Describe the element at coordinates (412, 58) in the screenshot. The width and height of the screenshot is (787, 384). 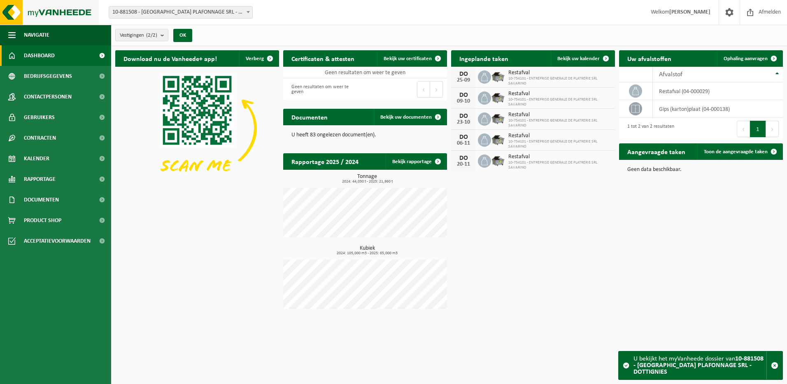
I see `a: Bekijk uw certificaten` at that location.